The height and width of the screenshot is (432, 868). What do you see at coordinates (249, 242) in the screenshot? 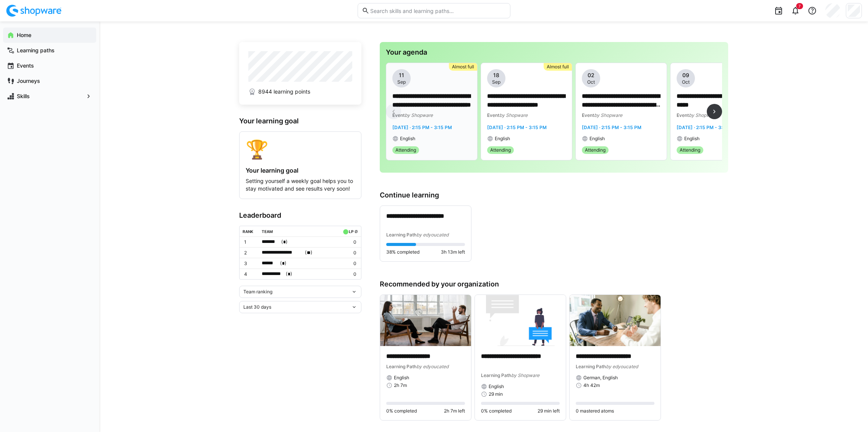
I see `p: 1` at bounding box center [249, 242].